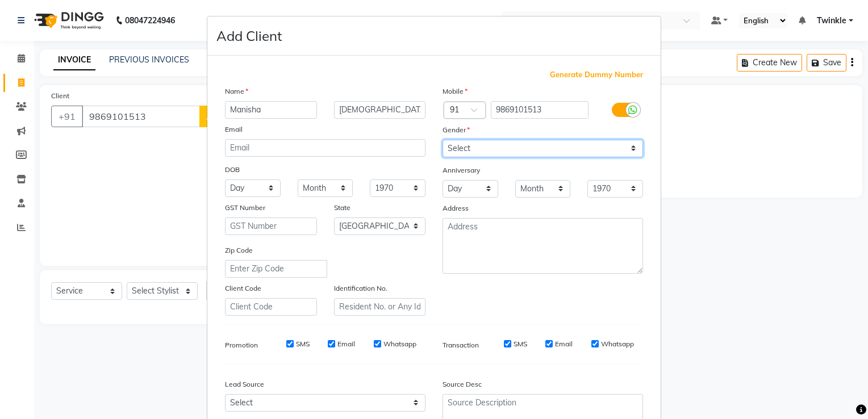  Describe the element at coordinates (232, 170) in the screenshot. I see `label: DOB` at that location.